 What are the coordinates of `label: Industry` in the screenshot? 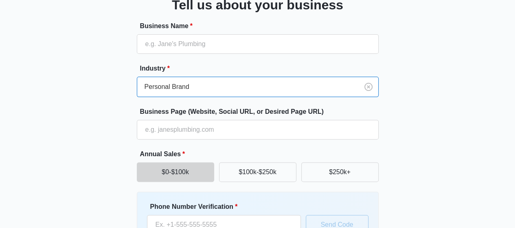 It's located at (261, 68).